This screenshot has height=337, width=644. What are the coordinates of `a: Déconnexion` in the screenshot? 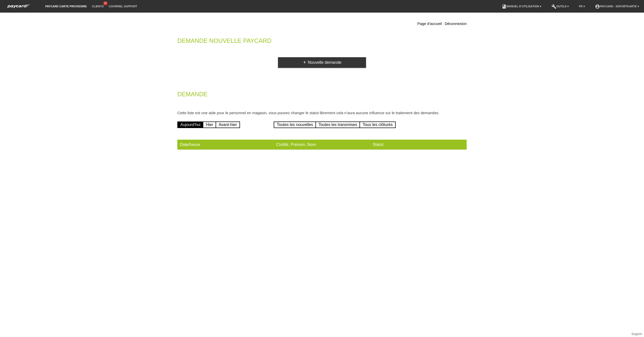 It's located at (456, 23).